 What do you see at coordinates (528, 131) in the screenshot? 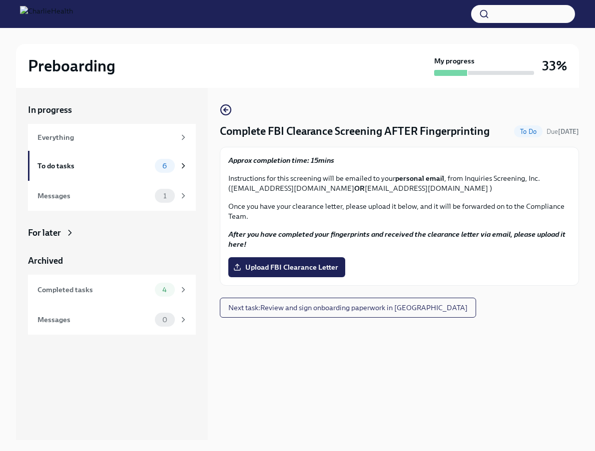
I see `span: To Do` at bounding box center [528, 131].